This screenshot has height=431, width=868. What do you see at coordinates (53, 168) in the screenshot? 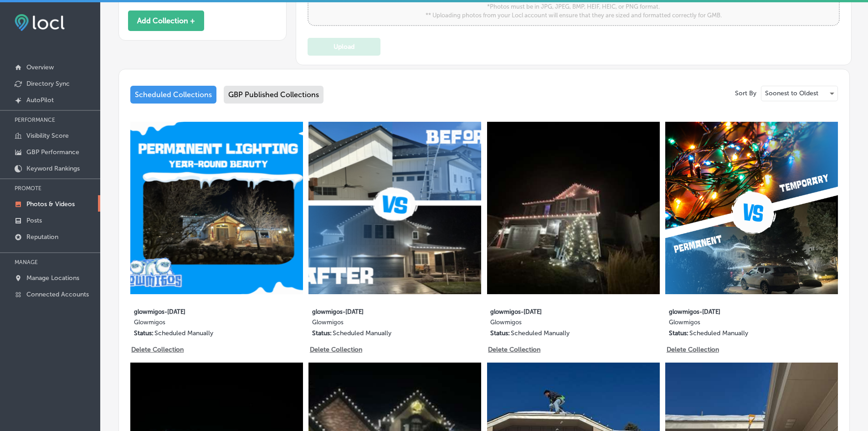
I see `p: Keyword Rankings` at bounding box center [53, 168].